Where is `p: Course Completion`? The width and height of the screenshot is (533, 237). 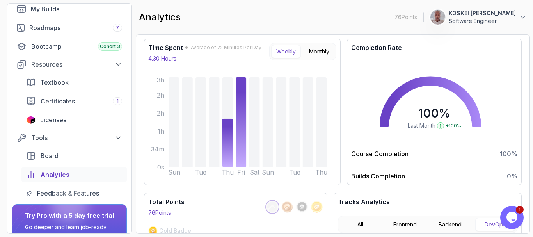 p: Course Completion is located at coordinates (379, 154).